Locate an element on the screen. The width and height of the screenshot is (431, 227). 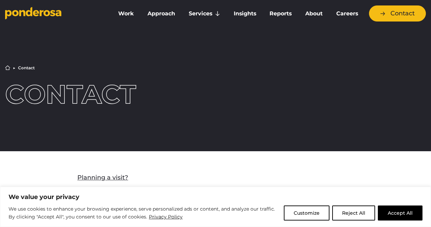
a: Careers is located at coordinates (347, 14).